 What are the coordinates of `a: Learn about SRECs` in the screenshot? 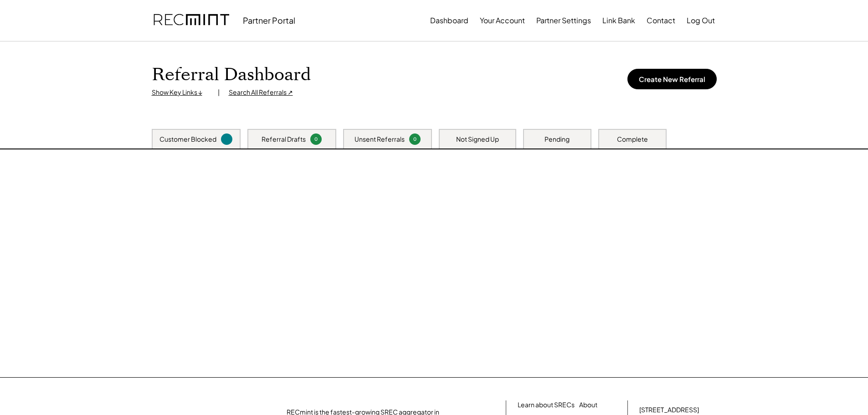 It's located at (545, 405).